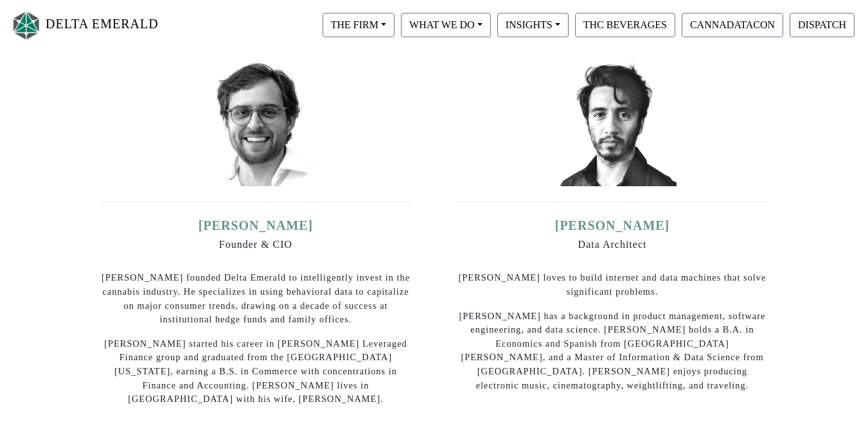  Describe the element at coordinates (84, 25) in the screenshot. I see `a: DELTA EMERALD` at that location.